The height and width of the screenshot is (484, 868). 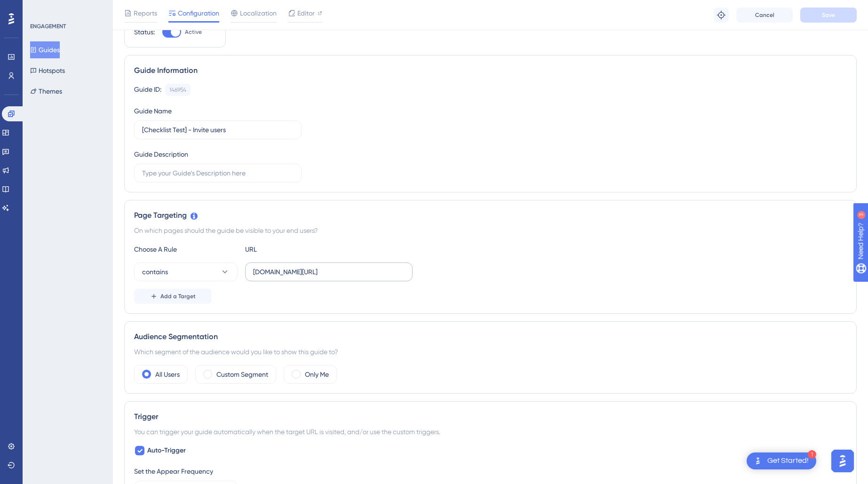 What do you see at coordinates (40, 8) in the screenshot?
I see `span: Need Help?` at bounding box center [40, 8].